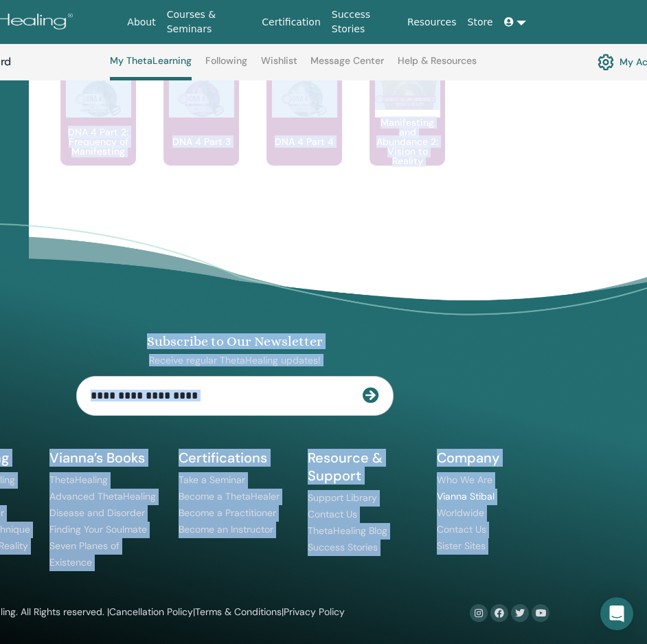 The height and width of the screenshot is (644, 647). What do you see at coordinates (97, 513) in the screenshot?
I see `a: Disease and Disorder` at bounding box center [97, 513].